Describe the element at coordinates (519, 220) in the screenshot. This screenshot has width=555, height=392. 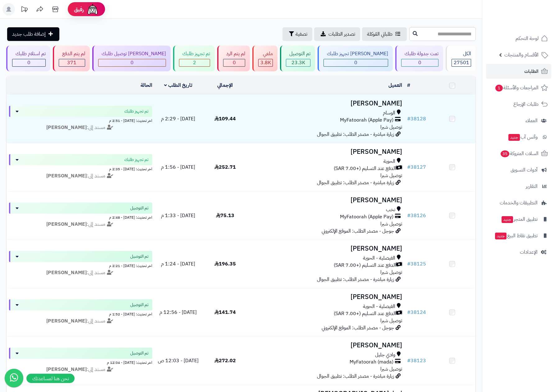
I see `span: تطبيق المتجر` at that location.